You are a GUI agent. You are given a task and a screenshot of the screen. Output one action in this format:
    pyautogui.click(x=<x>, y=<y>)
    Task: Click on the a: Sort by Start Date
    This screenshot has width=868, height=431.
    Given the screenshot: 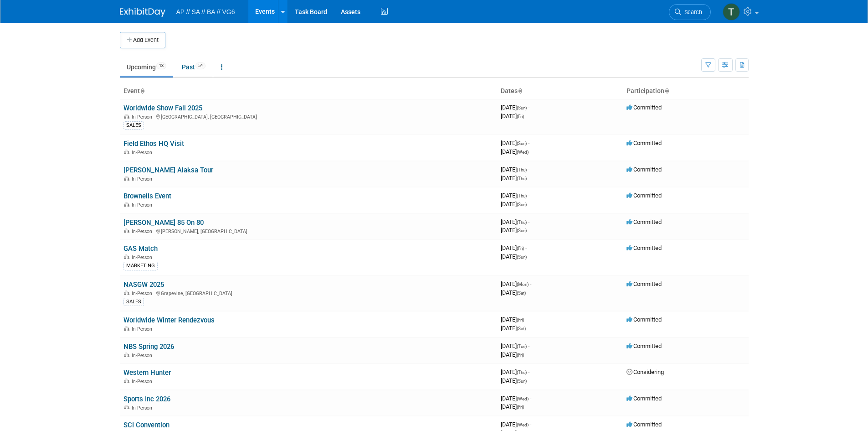 What is the action you would take?
    pyautogui.click(x=520, y=91)
    